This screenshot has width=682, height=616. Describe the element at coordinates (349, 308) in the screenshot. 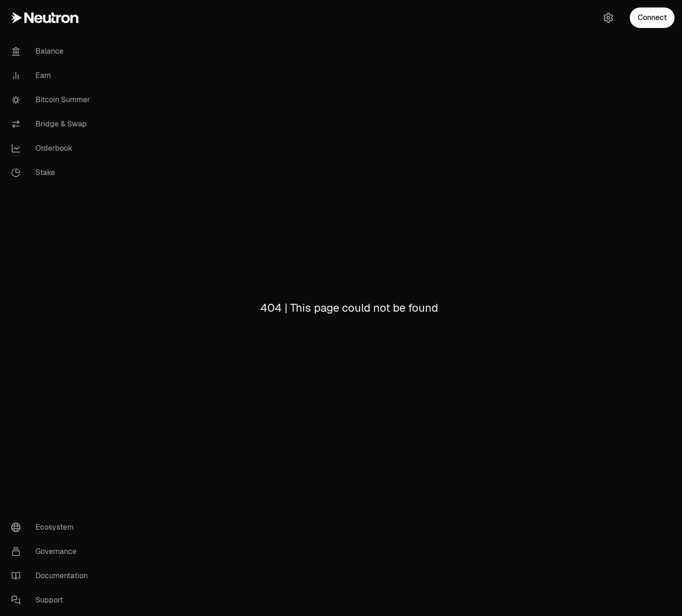

I see `h1: 404 | This page could not be found` at that location.